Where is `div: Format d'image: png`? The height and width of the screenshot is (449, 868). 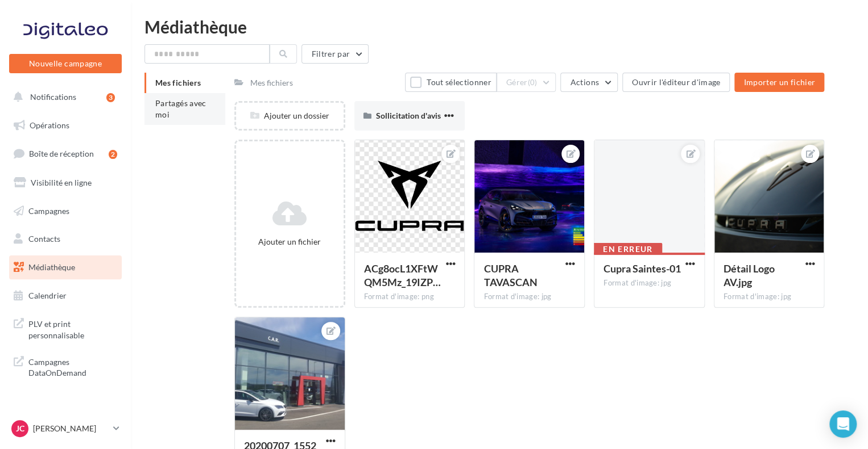 div: Format d'image: png is located at coordinates (410, 297).